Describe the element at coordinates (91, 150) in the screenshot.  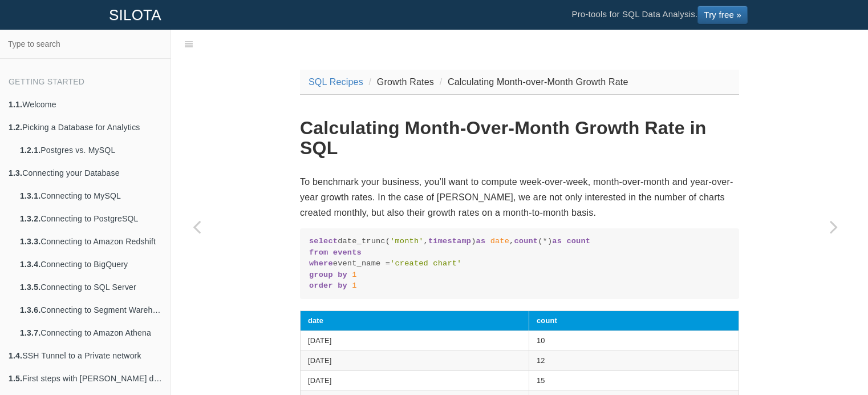
I see `a: 1.2.1.Postgres vs. MySQL` at that location.